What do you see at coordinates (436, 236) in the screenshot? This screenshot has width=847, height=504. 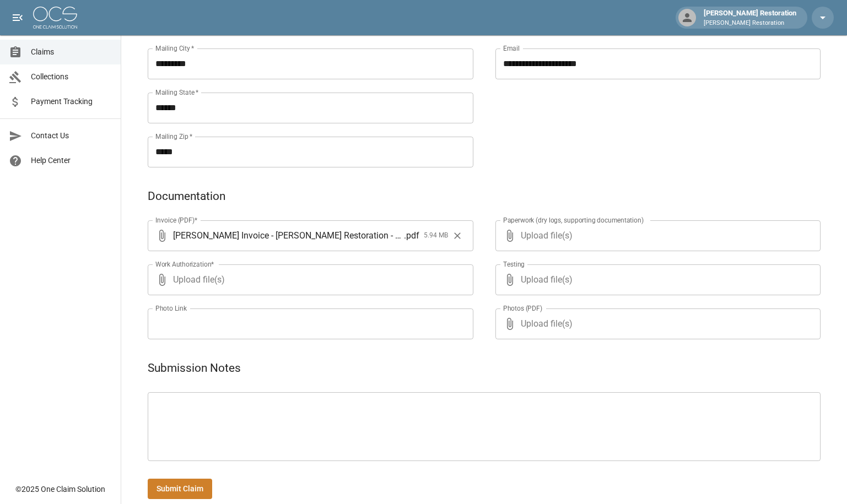 I see `span: 5.94 MB` at bounding box center [436, 236].